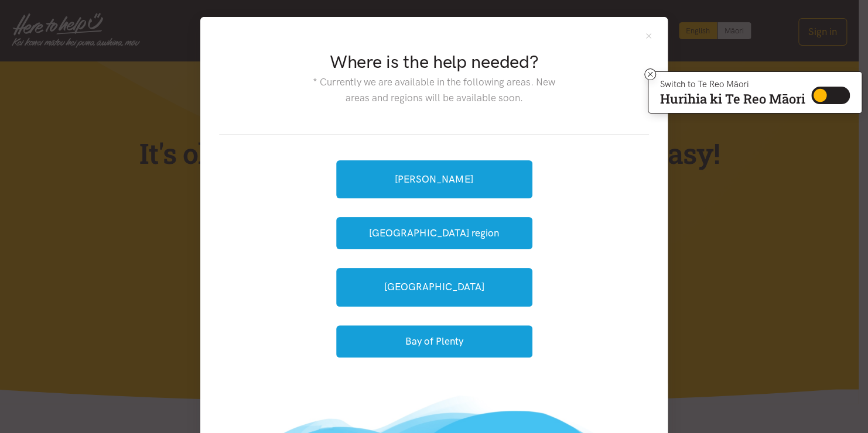 This screenshot has height=433, width=868. What do you see at coordinates (733, 84) in the screenshot?
I see `p: Switch to Te Reo Māori` at bounding box center [733, 84].